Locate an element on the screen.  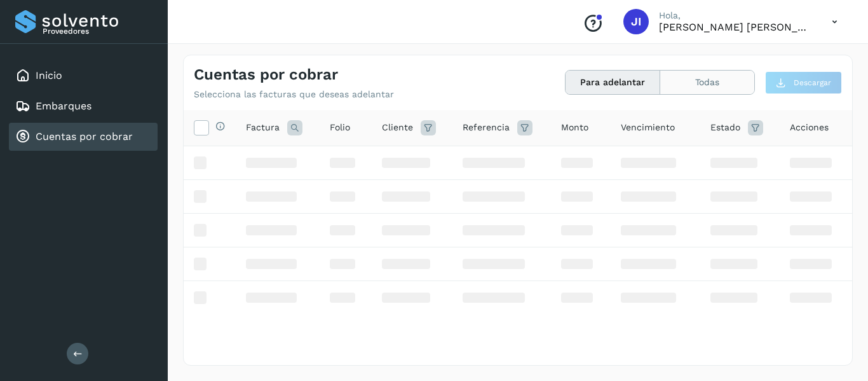
span: Descargar is located at coordinates (813, 83).